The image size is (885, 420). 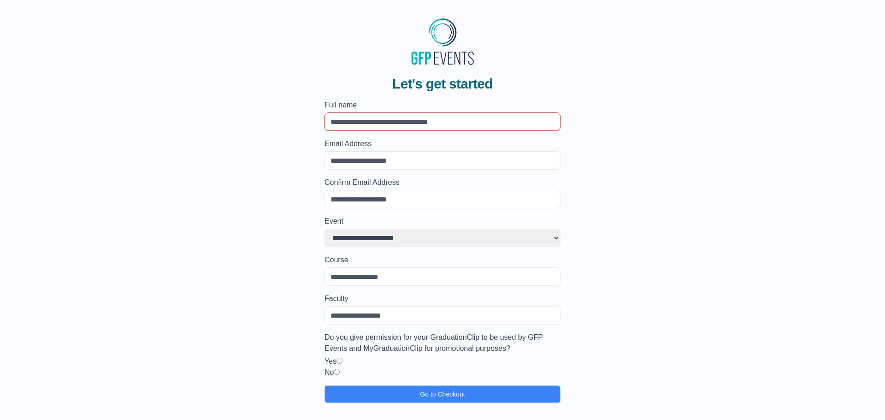 What do you see at coordinates (443, 299) in the screenshot?
I see `label: Faculty` at bounding box center [443, 299].